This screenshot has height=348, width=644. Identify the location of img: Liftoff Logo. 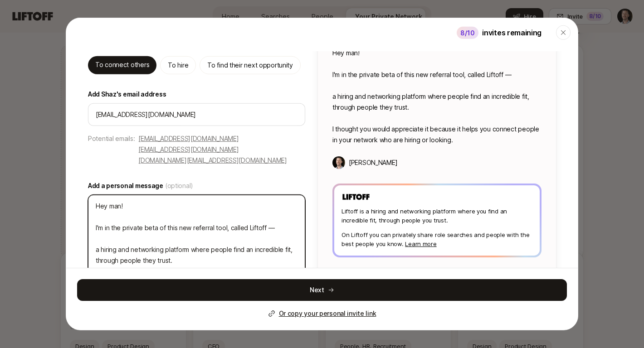
(356, 197).